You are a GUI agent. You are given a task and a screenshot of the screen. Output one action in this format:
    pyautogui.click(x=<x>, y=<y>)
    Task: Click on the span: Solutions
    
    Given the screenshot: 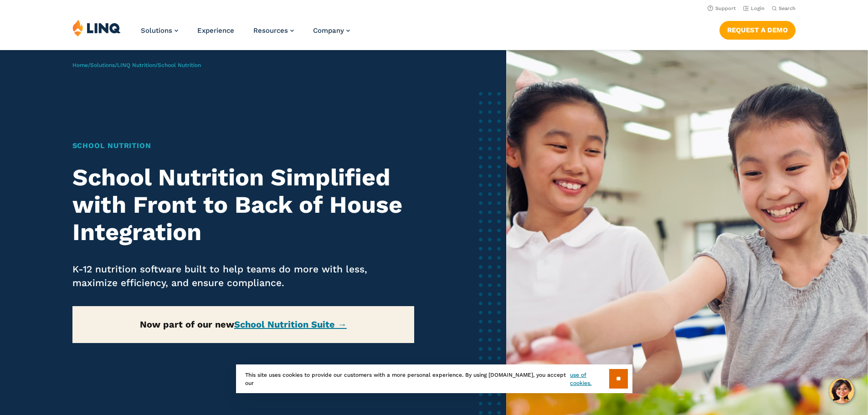 What is the action you would take?
    pyautogui.click(x=157, y=31)
    